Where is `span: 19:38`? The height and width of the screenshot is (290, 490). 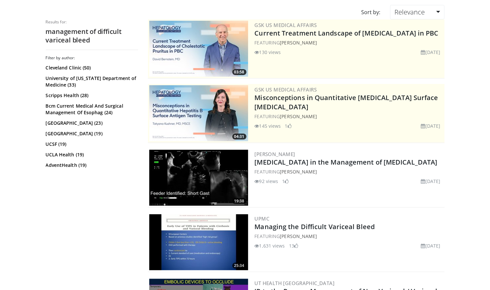
span: 19:38 is located at coordinates (239, 201).